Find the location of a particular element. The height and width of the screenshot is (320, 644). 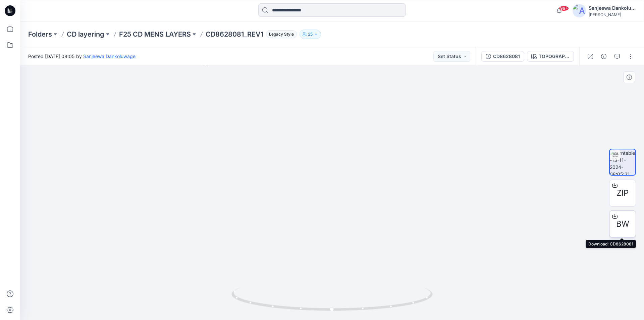

img: turntable-13-11-2024-08:05:31 is located at coordinates (623, 162).